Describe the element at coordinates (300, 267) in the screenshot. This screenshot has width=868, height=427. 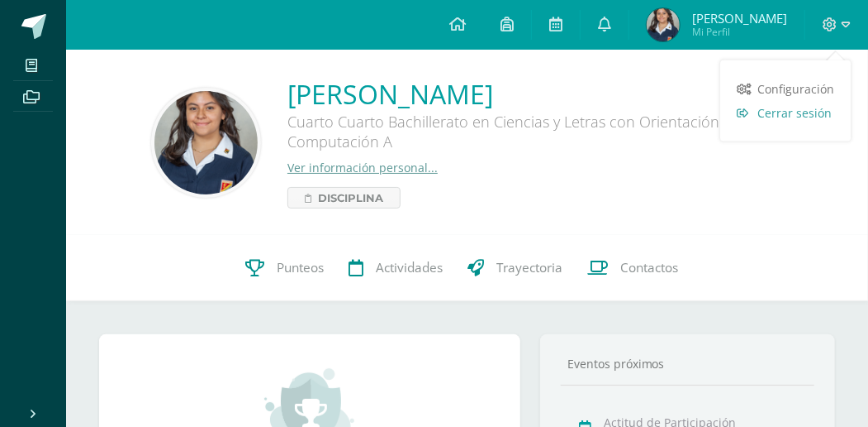
I see `span: Punteos` at that location.